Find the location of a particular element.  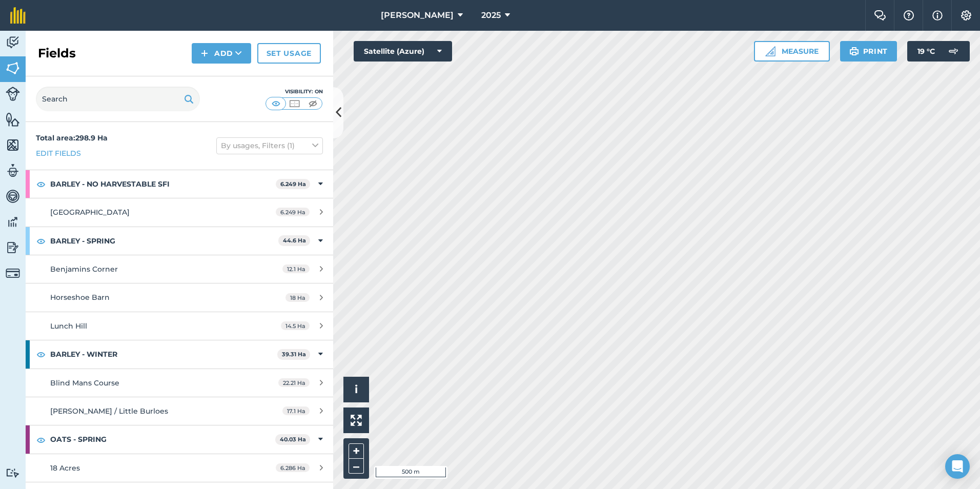

strong: OATS - SPRING is located at coordinates (162, 439).